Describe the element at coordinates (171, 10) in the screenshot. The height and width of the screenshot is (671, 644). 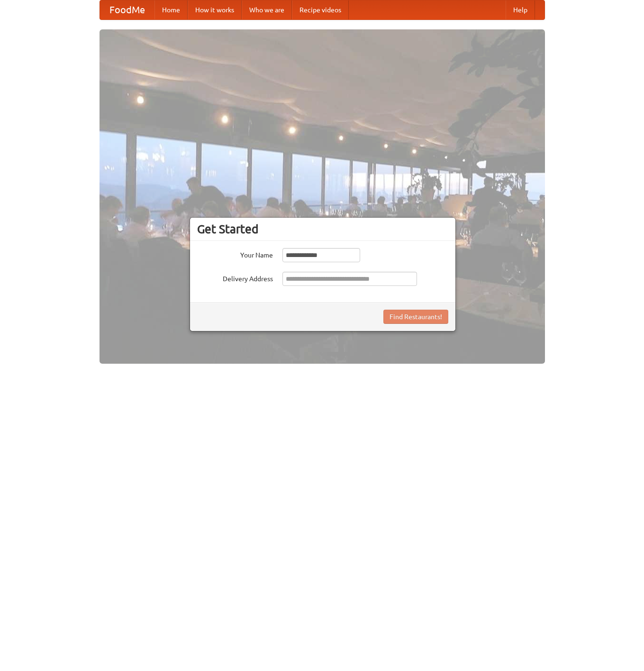
I see `a: Home` at that location.